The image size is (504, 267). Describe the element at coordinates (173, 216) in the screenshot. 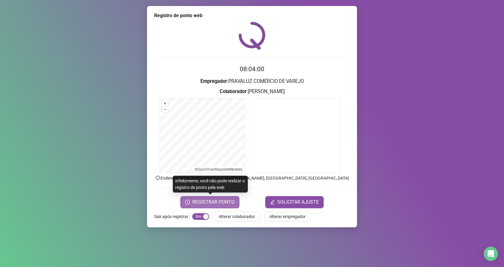

I see `label: Sair após registrar` at that location.